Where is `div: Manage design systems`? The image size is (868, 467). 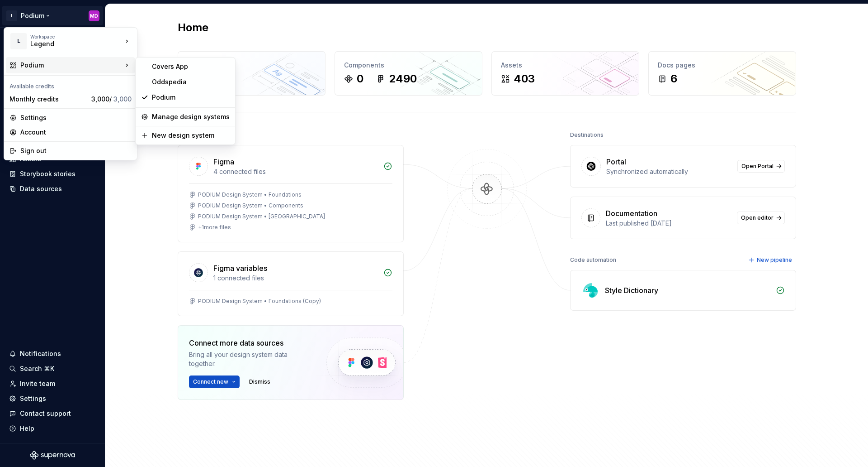 div: Manage design systems is located at coordinates (191, 117).